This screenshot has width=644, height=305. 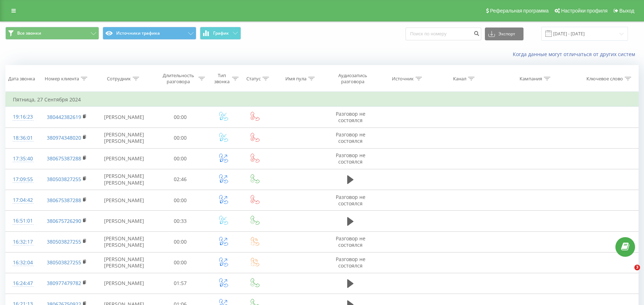 What do you see at coordinates (181, 283) in the screenshot?
I see `td: 01:57` at bounding box center [181, 283].